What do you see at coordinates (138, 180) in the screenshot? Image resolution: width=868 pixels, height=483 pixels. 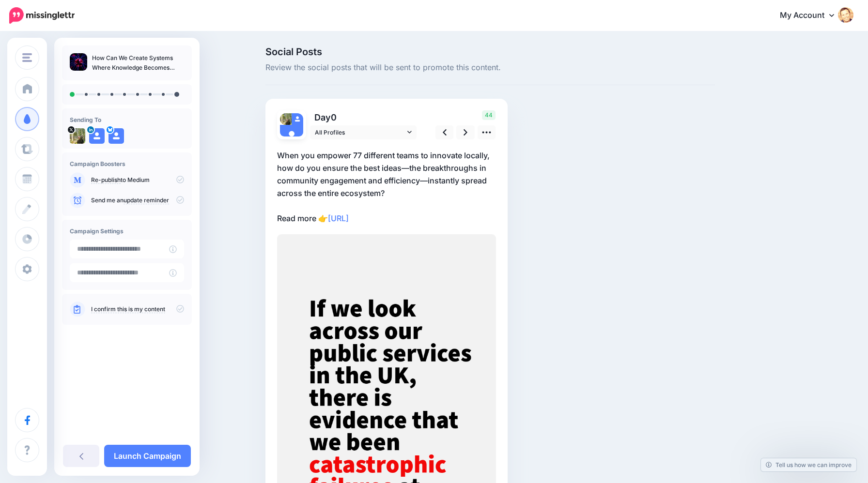 I see `p: to Medium` at bounding box center [138, 180].